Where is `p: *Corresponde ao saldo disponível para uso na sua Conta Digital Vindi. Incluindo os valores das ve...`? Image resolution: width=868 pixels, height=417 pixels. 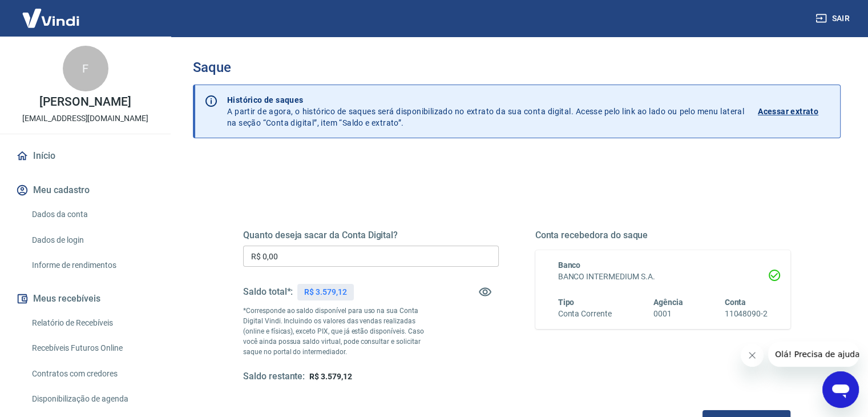
p: *Corresponde ao saldo disponível para uso na sua Conta Digital Vindi. Incluindo os valores das ve... is located at coordinates (339, 331).